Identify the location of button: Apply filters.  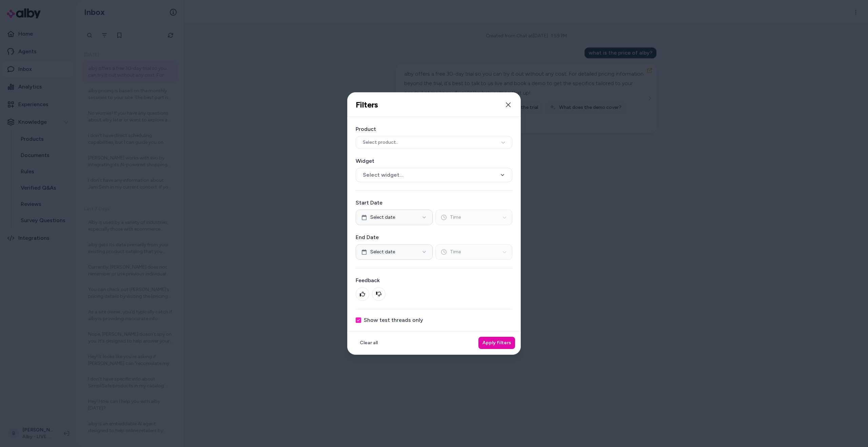
(497, 343).